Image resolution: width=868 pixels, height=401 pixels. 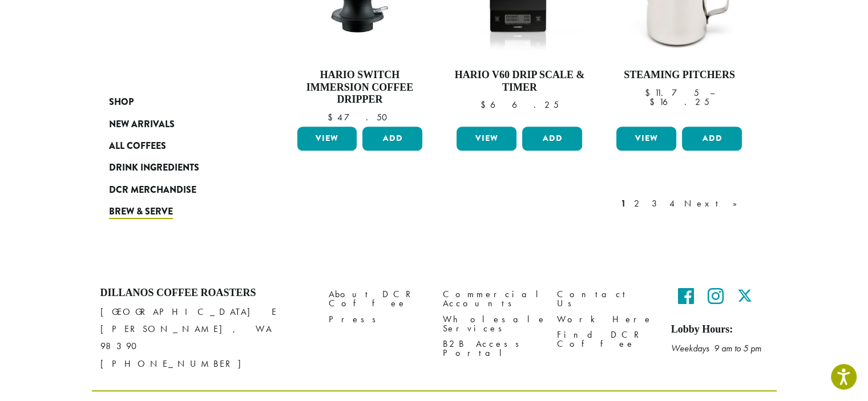 I want to click on a: DCR Merchandise, so click(x=177, y=190).